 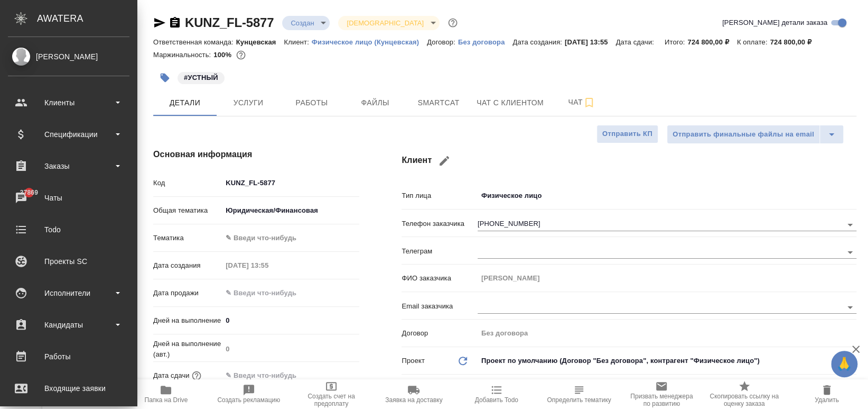 I want to click on p: Дней на выполнение (авт.), so click(x=188, y=349).